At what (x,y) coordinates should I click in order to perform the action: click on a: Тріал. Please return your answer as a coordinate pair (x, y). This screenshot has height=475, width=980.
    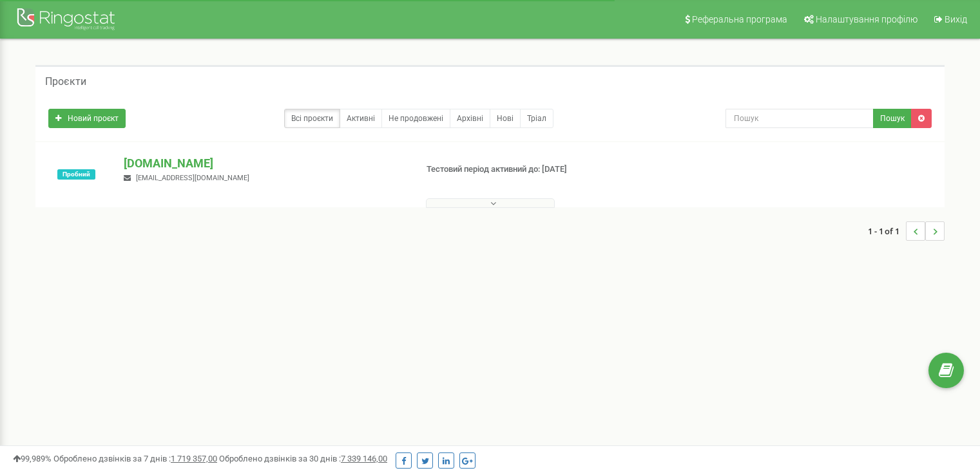
    Looking at the image, I should click on (536, 118).